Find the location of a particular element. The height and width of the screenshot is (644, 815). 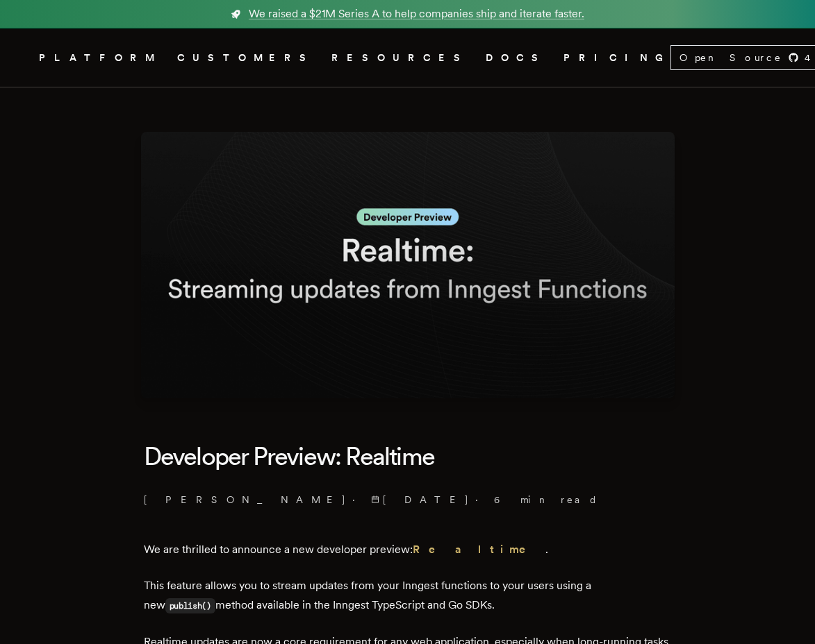

h1: Developer Preview: Realtime is located at coordinates (408, 457).